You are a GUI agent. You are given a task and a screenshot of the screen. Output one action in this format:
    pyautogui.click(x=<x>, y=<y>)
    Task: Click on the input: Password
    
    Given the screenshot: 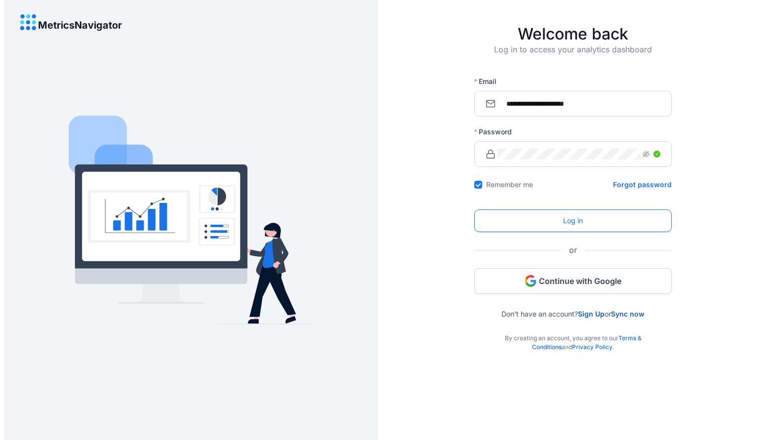 What is the action you would take?
    pyautogui.click(x=569, y=154)
    